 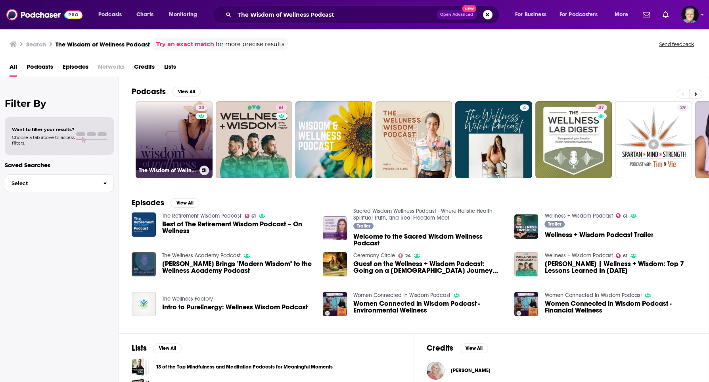 What do you see at coordinates (424, 214) in the screenshot?
I see `a: Sacred Wisdom Wellness Podcast - Where Holistic Health, Spiritual Truth, and Real Freedom Meet` at bounding box center [424, 214].